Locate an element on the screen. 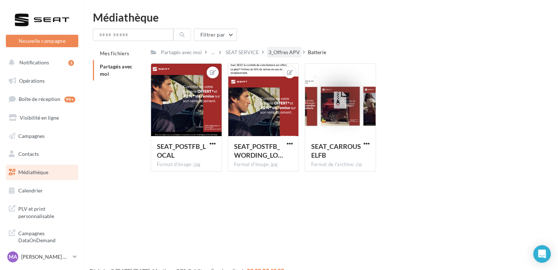 The height and width of the screenshot is (270, 558). div: Format de l'archive: zip is located at coordinates (340, 164).